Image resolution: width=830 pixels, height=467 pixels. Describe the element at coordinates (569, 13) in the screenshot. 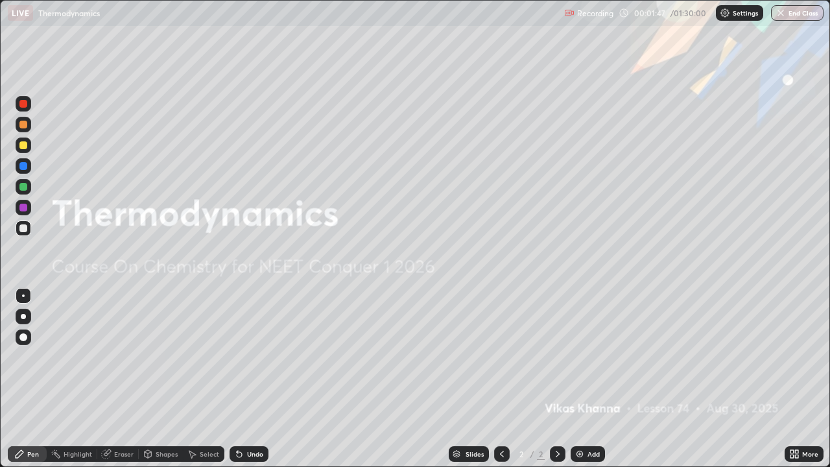

I see `img: recording.375f2c34.svg` at that location.